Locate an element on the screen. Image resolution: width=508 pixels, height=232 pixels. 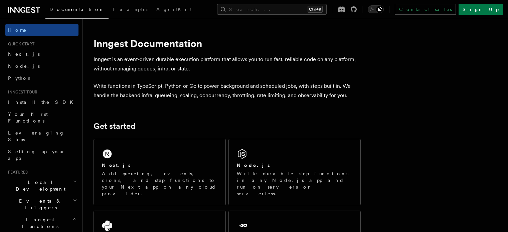
span: Node.js is located at coordinates (24, 66).